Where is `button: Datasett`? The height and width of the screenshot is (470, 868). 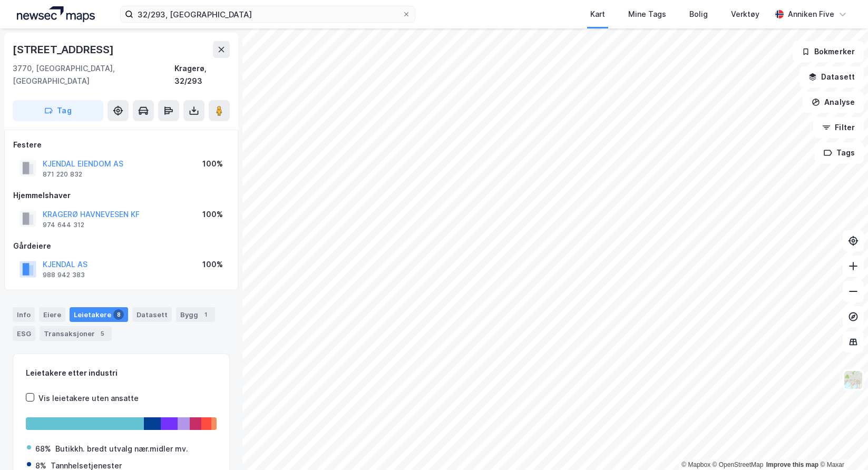 button: Datasett is located at coordinates (832, 77).